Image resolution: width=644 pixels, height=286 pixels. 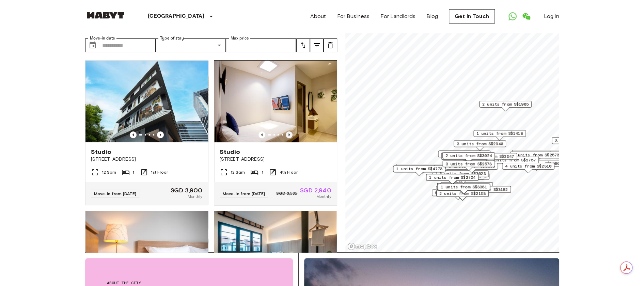 What do you see at coordinates (318, 16) in the screenshot?
I see `a: About` at bounding box center [318, 16].